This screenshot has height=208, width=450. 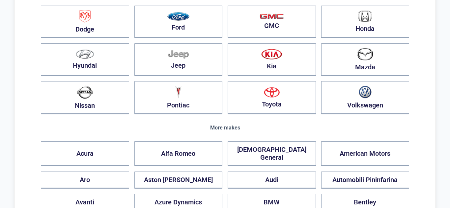 What do you see at coordinates (365, 154) in the screenshot?
I see `button: American Motors` at bounding box center [365, 154].